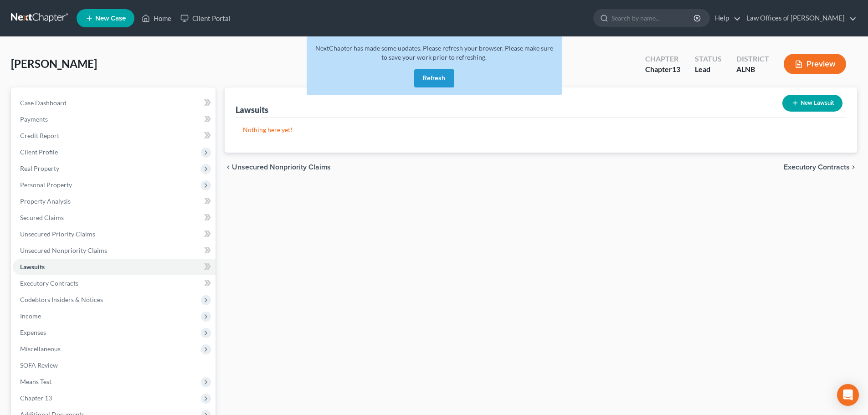 This screenshot has height=415, width=868. Describe the element at coordinates (815, 63) in the screenshot. I see `button: Preview` at that location.